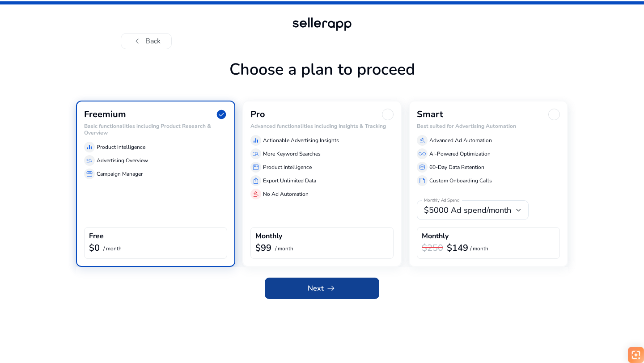 The width and height of the screenshot is (644, 363). What do you see at coordinates (292, 154) in the screenshot?
I see `p: More Keyword Searches` at bounding box center [292, 154].